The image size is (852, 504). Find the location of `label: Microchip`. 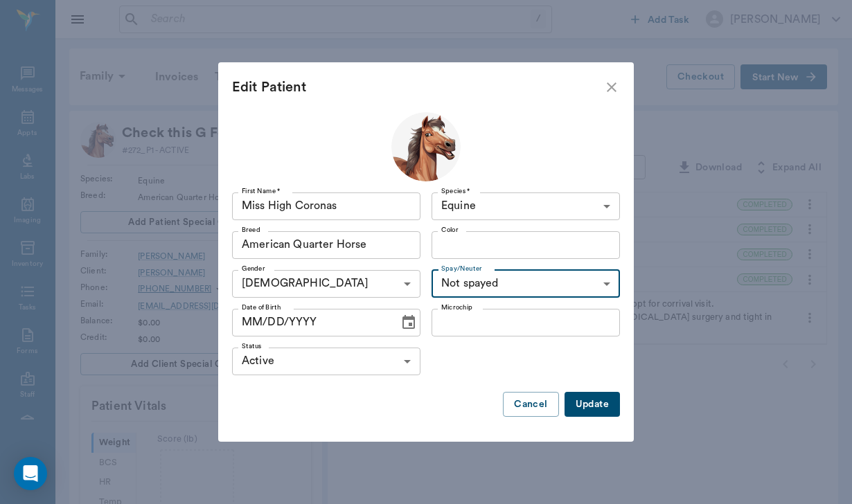

label: Microchip is located at coordinates (457, 307).